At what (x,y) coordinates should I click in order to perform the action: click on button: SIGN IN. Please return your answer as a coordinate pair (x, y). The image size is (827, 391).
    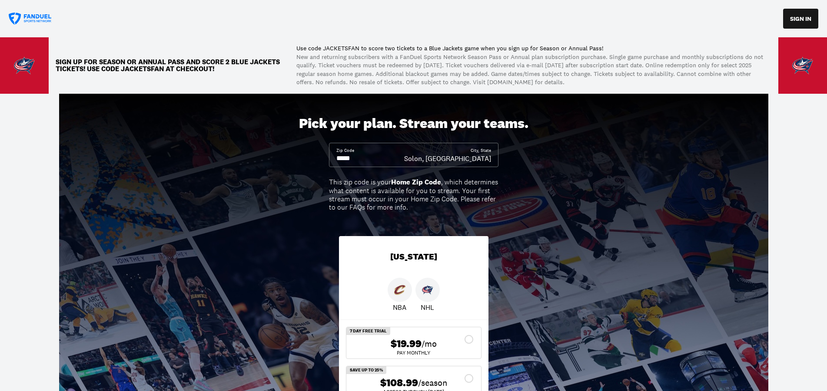
    Looking at the image, I should click on (800, 19).